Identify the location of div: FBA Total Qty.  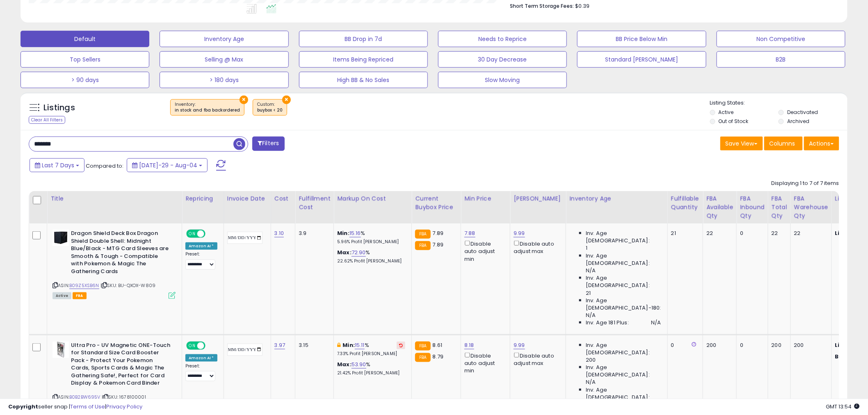
(779, 207).